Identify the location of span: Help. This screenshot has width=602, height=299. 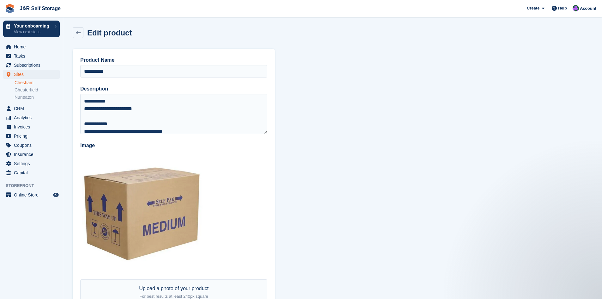
(563, 8).